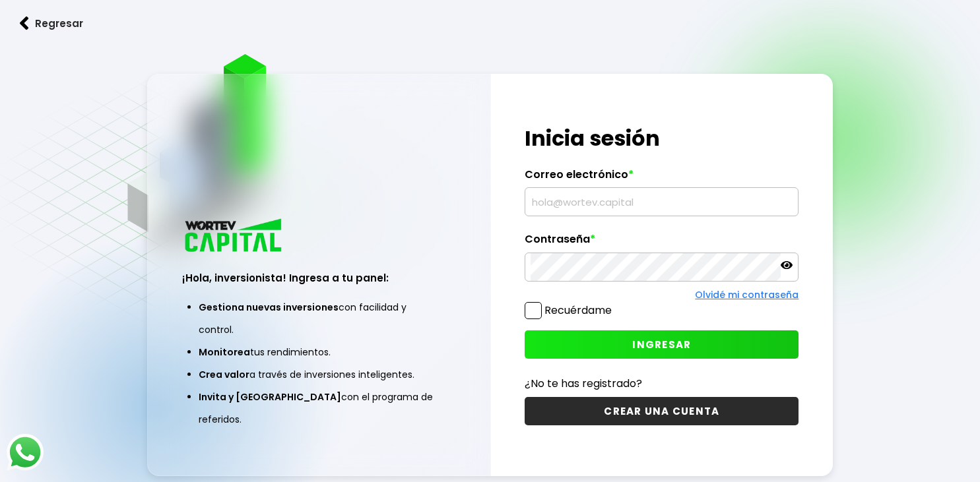  What do you see at coordinates (661, 202) in the screenshot?
I see `input: hola@wortev.capital` at bounding box center [661, 202].